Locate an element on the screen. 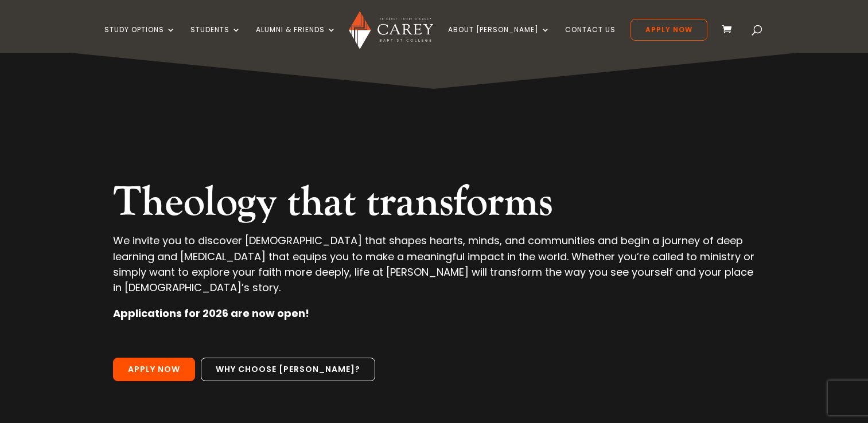  a: Alumni & Friends is located at coordinates (296, 39).